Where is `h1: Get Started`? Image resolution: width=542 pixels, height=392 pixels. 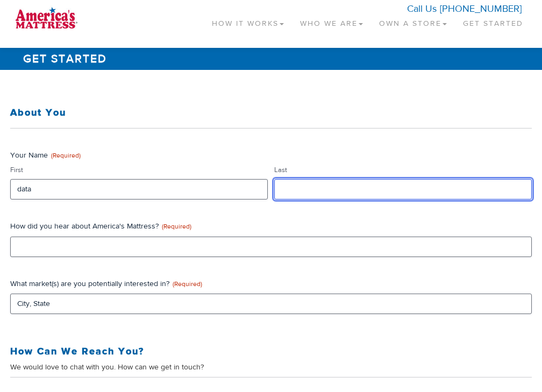 h1: Get Started is located at coordinates (271, 59).